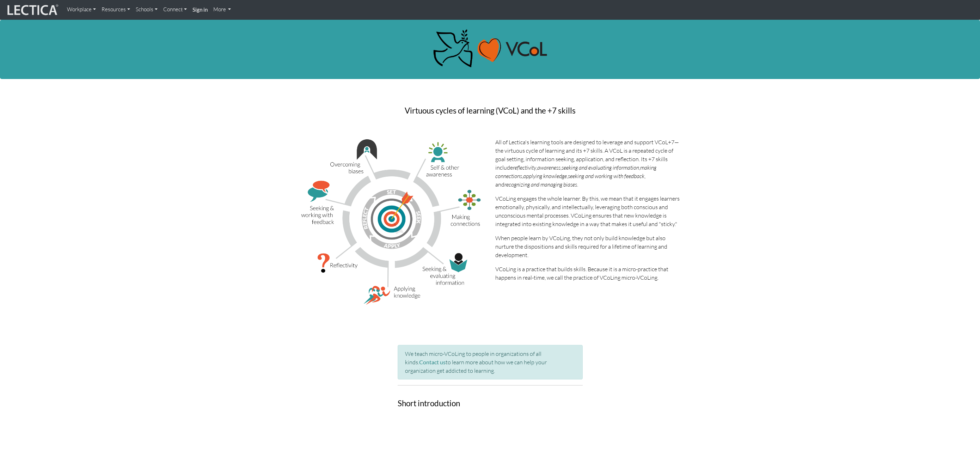 The height and width of the screenshot is (450, 980). I want to click on a: Sign in, so click(199, 9).